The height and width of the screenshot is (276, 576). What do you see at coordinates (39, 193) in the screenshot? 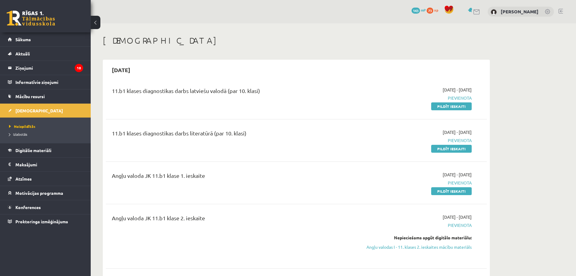
I see `span: Motivācijas programma` at bounding box center [39, 193].